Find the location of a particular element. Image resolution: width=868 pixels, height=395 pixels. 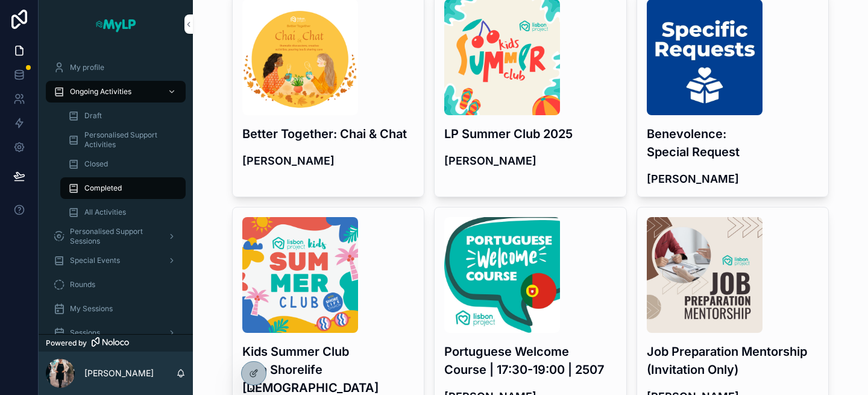

span: Closed is located at coordinates (96, 164).